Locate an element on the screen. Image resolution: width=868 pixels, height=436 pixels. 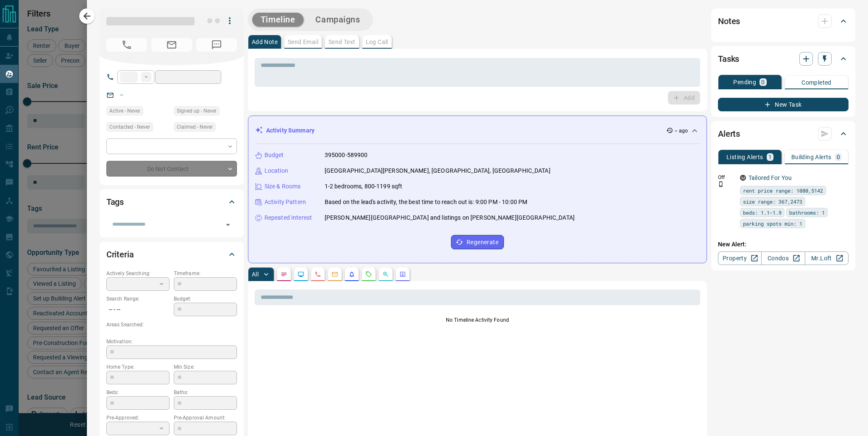
span: No Email is located at coordinates (172, 45).